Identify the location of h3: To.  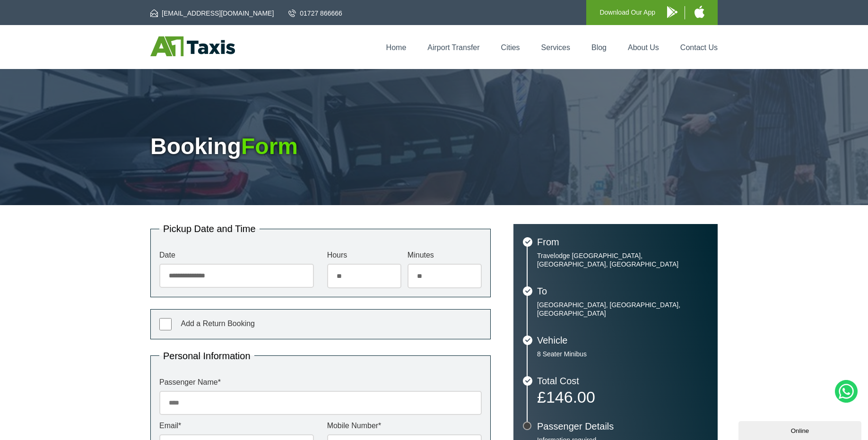
(623, 291).